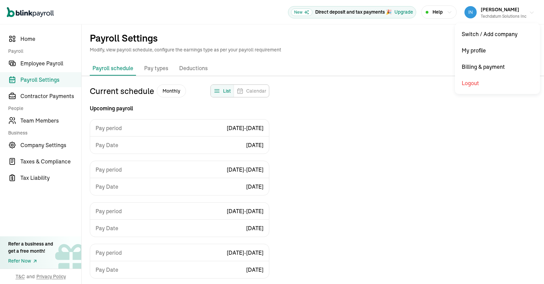 The width and height of the screenshot is (544, 284). What do you see at coordinates (497, 50) in the screenshot?
I see `div: My profile` at bounding box center [497, 50].